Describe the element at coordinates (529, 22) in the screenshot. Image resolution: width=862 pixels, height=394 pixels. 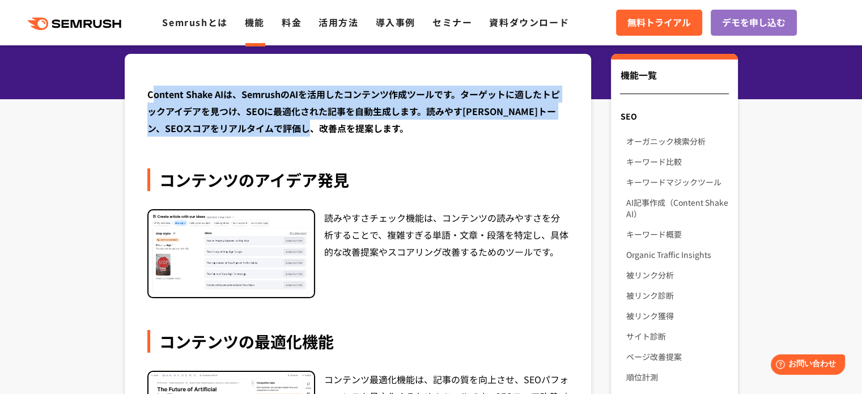
I see `a: 資料ダウンロード` at that location.